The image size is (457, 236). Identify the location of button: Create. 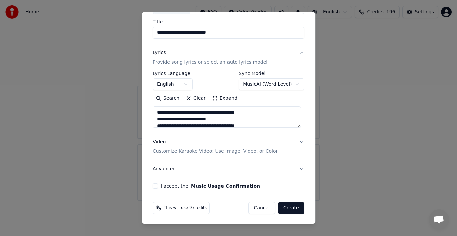
(291, 208).